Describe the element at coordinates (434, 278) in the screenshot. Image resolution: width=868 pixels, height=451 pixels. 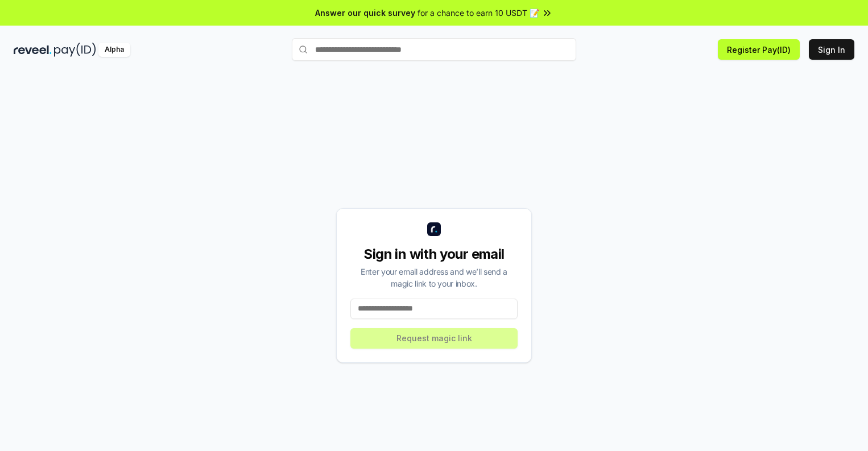
I see `div: Enter your email address and we’ll send a magic link to your inbox.` at that location.